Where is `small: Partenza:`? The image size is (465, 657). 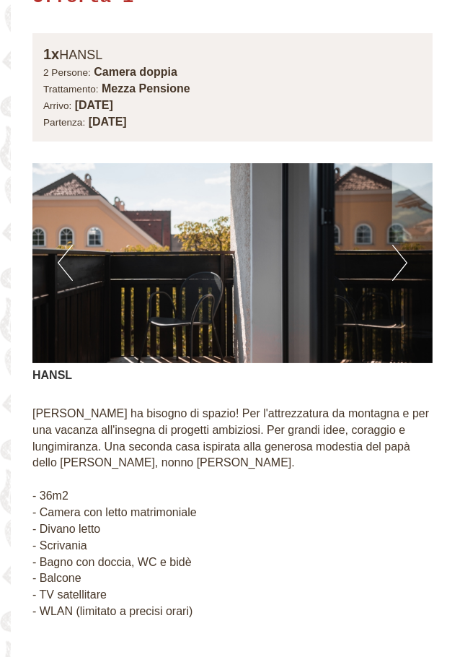 small: Partenza: is located at coordinates (64, 122).